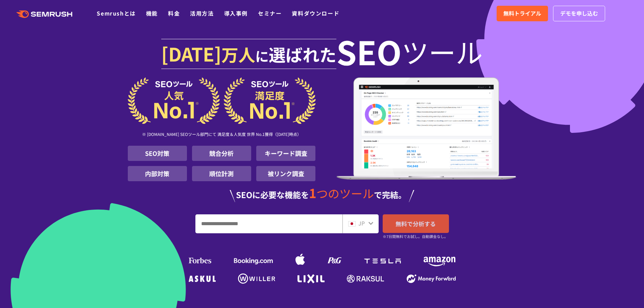  Describe the element at coordinates (522, 14) in the screenshot. I see `span: 無料トライアル` at that location.